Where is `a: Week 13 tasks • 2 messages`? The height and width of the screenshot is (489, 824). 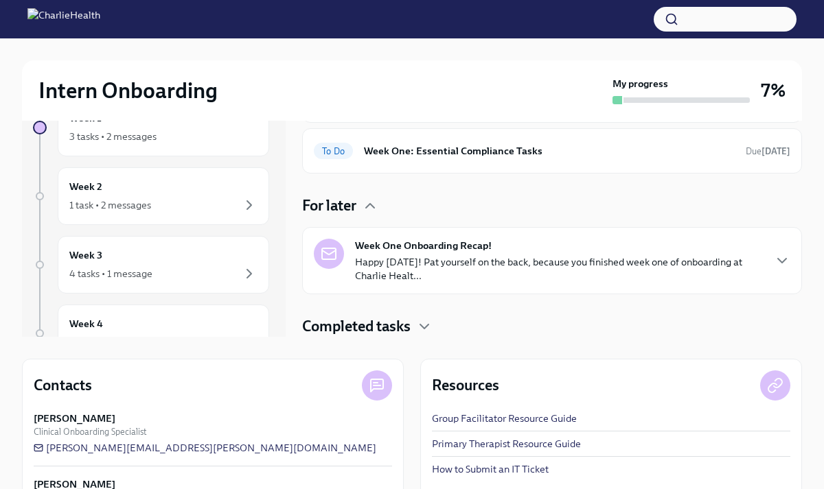 a: Week 13 tasks • 2 messages is located at coordinates (151, 128).